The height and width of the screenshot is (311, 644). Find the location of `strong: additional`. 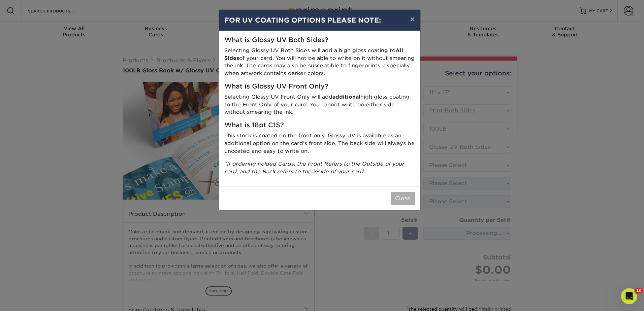

strong: additional is located at coordinates (346, 97).